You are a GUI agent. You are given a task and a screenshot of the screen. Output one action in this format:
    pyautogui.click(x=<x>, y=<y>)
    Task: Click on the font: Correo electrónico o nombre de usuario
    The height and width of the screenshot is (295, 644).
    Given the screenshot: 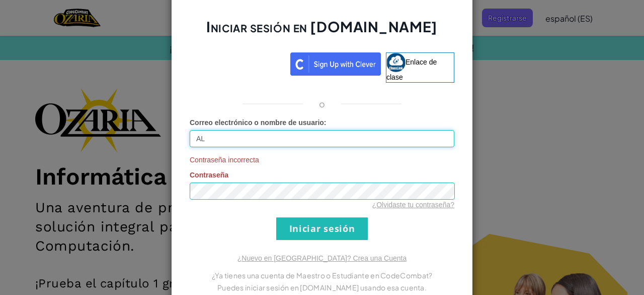 What is the action you would take?
    pyautogui.click(x=256, y=123)
    